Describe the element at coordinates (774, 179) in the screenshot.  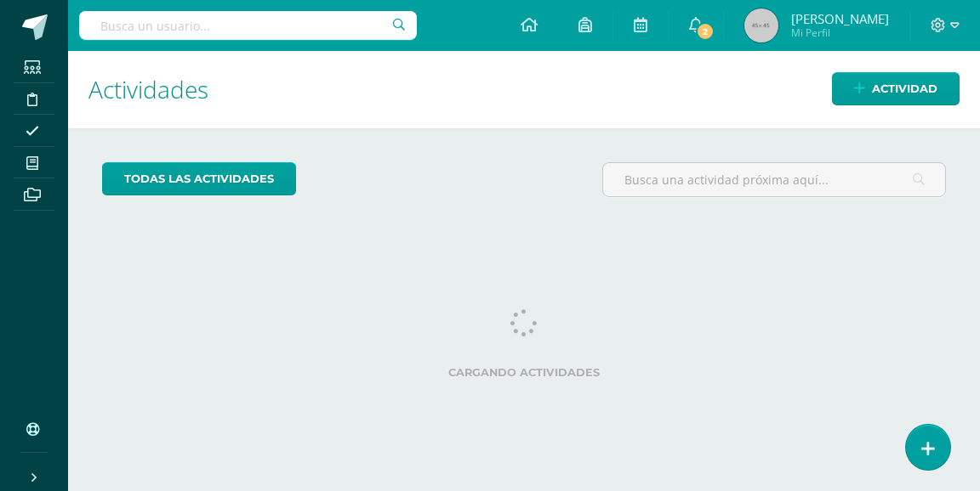
I see `input: Busca una actividad próxima aquí...` at that location.